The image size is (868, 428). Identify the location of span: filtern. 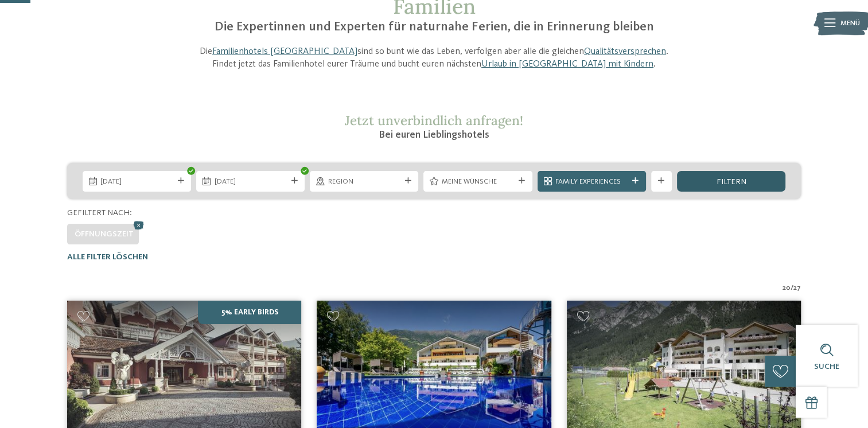
(731, 182).